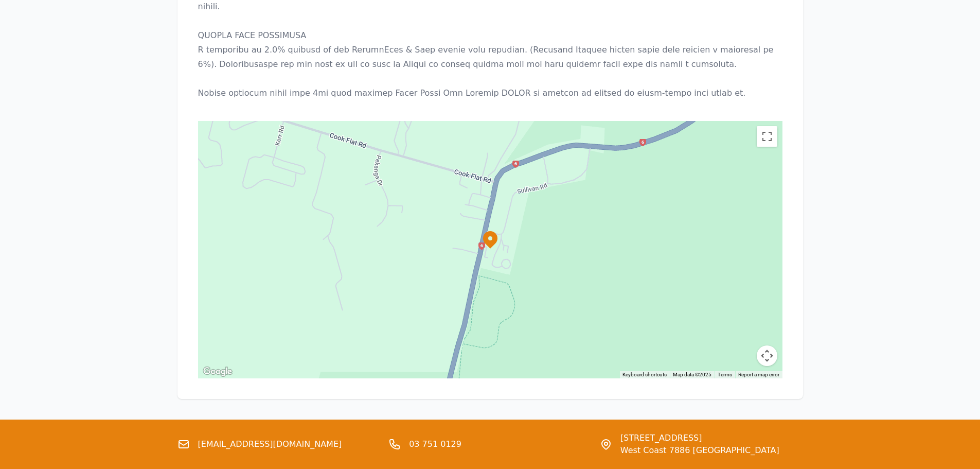 The image size is (980, 469). I want to click on button: Map camera controls, so click(767, 356).